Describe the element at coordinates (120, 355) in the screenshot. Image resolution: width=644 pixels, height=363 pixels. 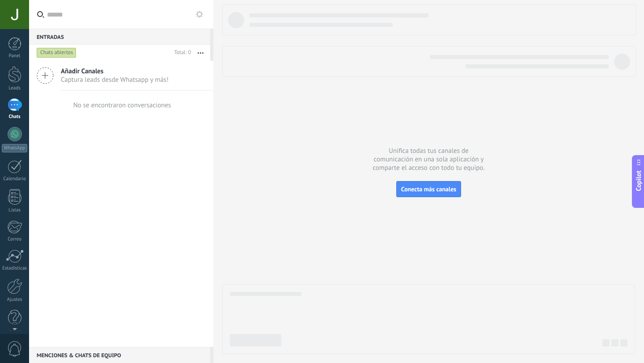
I see `div: Menciones & Chats de equipo` at that location.